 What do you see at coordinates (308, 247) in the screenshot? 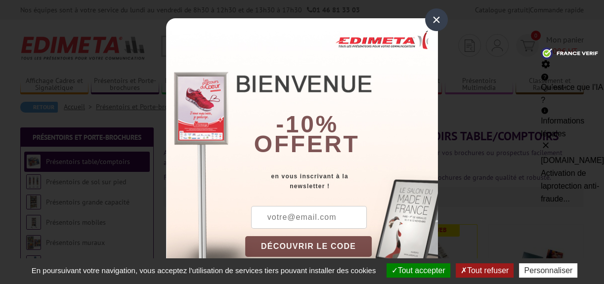
I see `button: DÉCOUVRIR LE CODE` at bounding box center [308, 247].